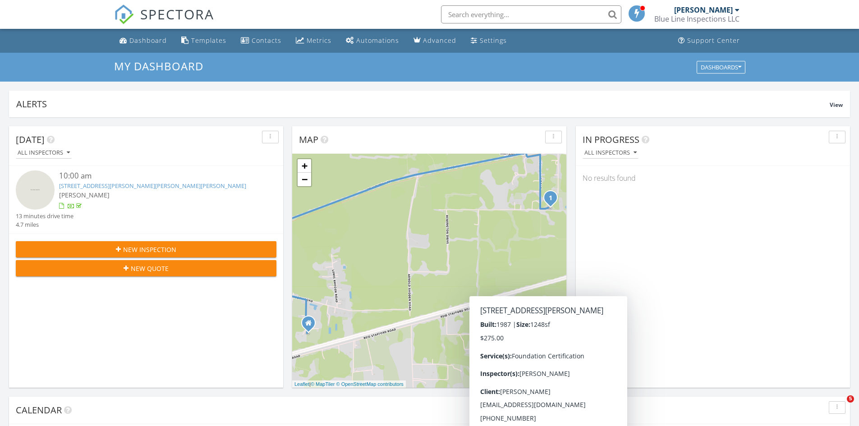  What do you see at coordinates (308, 139) in the screenshot?
I see `span: Map` at bounding box center [308, 139].